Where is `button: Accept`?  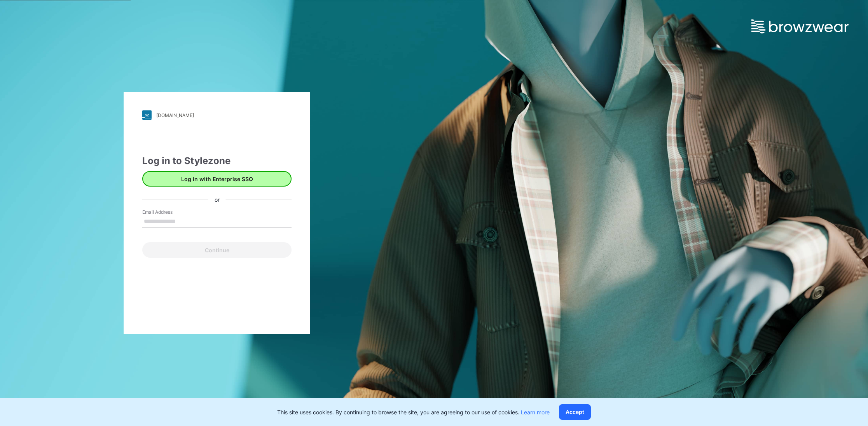
button: Accept is located at coordinates (574, 411).